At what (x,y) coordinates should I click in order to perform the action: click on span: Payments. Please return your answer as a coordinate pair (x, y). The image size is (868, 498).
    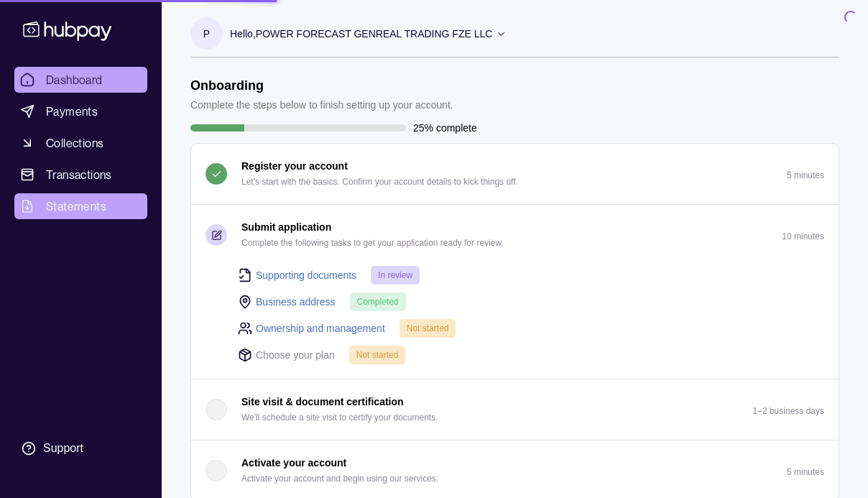
    Looking at the image, I should click on (72, 111).